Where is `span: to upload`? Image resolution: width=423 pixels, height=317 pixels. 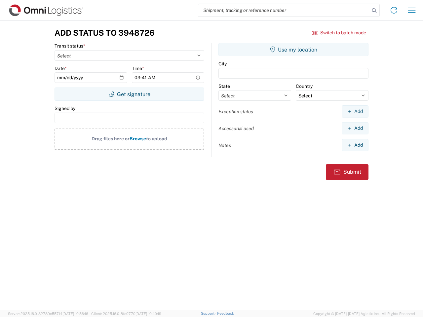
span: to upload is located at coordinates (157, 139).